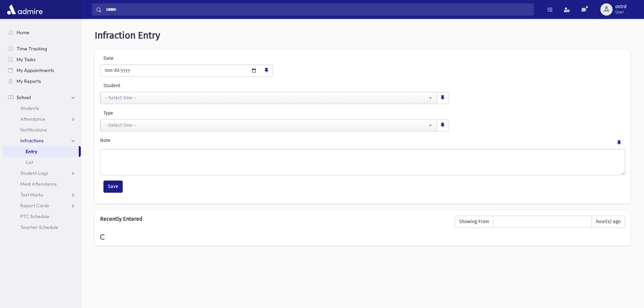 The height and width of the screenshot is (308, 644). I want to click on span: Meal Attendance, so click(39, 184).